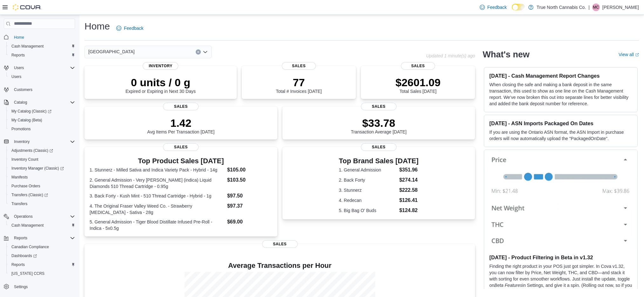 The width and height of the screenshot is (644, 297). Describe the element at coordinates (21, 142) in the screenshot. I see `button: Inventory` at that location.